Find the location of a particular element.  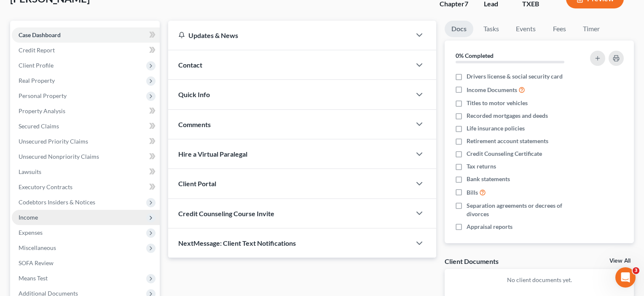

a: Docs is located at coordinates (459, 28).